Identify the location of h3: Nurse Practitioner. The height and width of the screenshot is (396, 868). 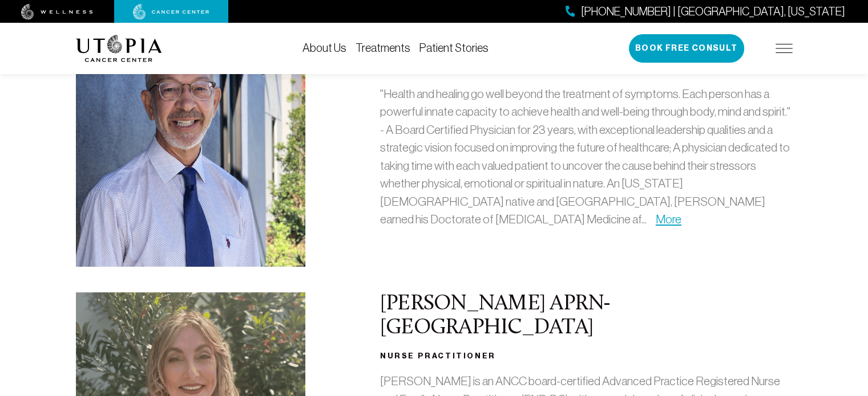
(586, 356).